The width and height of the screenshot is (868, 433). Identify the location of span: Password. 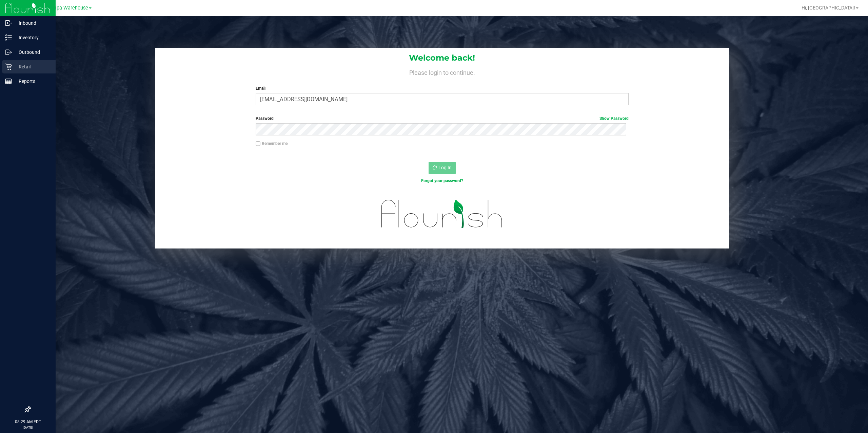
(265, 119).